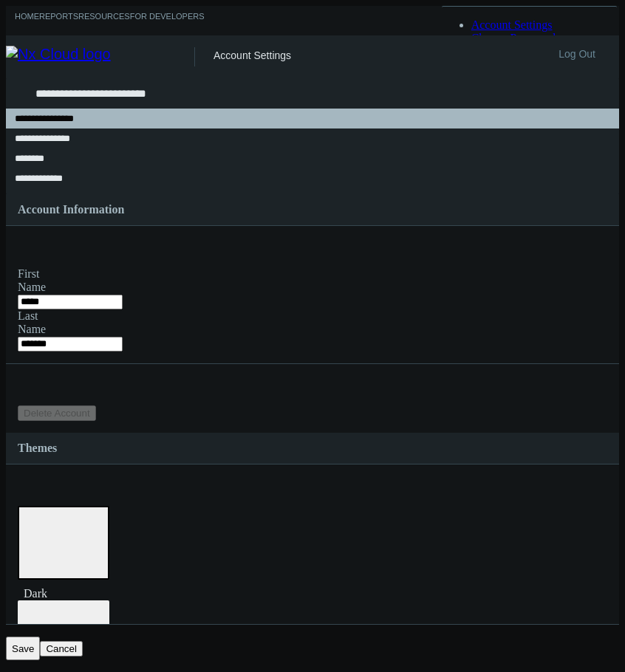  I want to click on h4: Account Information, so click(312, 210).